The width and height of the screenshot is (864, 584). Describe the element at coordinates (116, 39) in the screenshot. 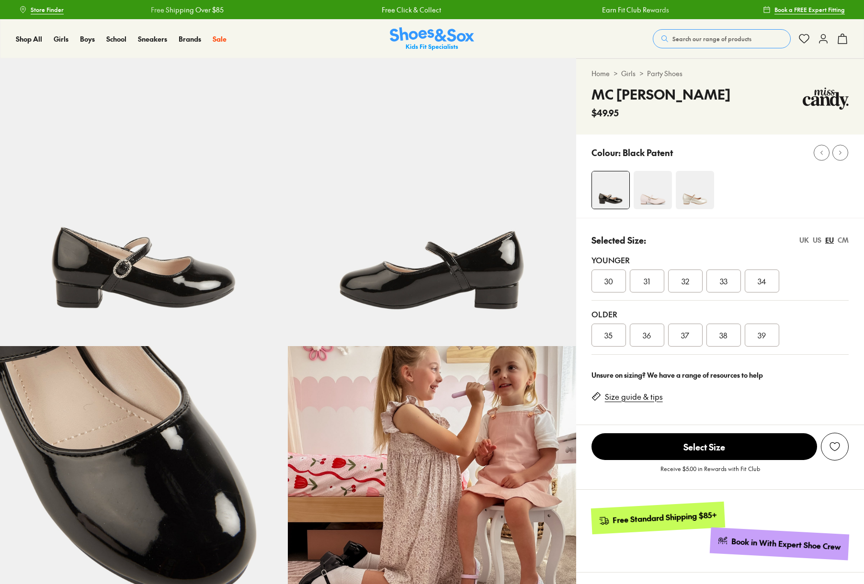

I see `a: School` at that location.